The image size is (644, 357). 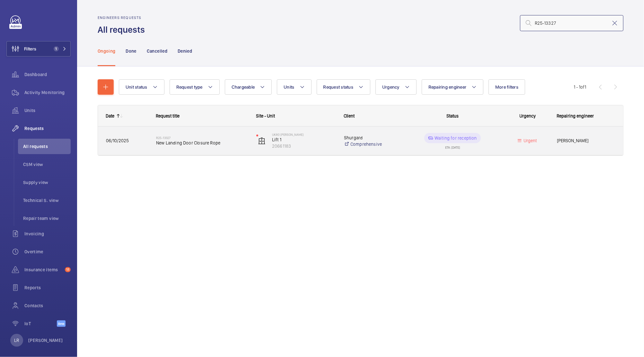 What do you see at coordinates (453, 116) in the screenshot?
I see `span: Status` at bounding box center [453, 116].